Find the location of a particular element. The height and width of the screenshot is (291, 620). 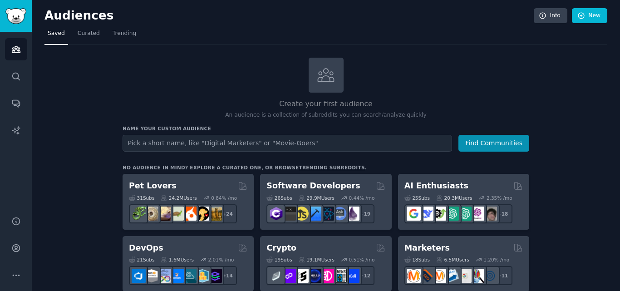

img: aws_cdk is located at coordinates (202, 275).